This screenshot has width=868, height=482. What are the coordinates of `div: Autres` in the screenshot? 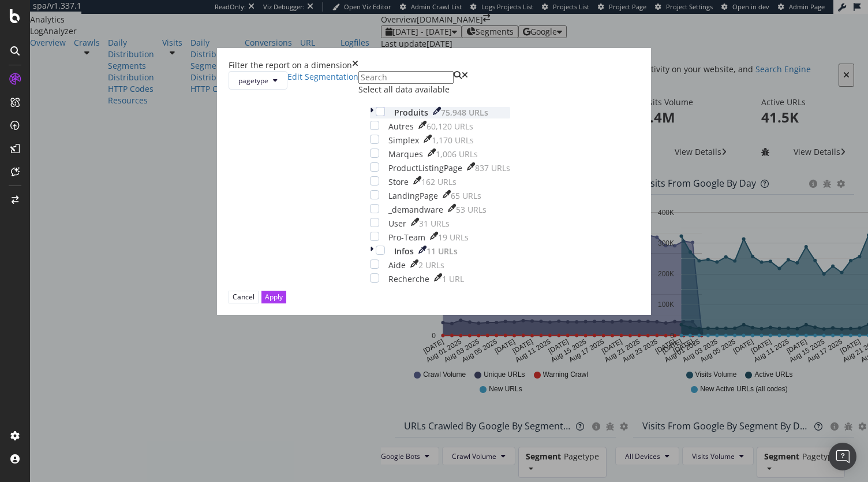 It's located at (401, 126).